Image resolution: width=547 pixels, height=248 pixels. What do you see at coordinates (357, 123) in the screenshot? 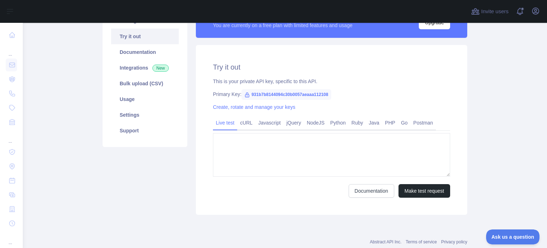
I see `a: Ruby` at bounding box center [357, 123].